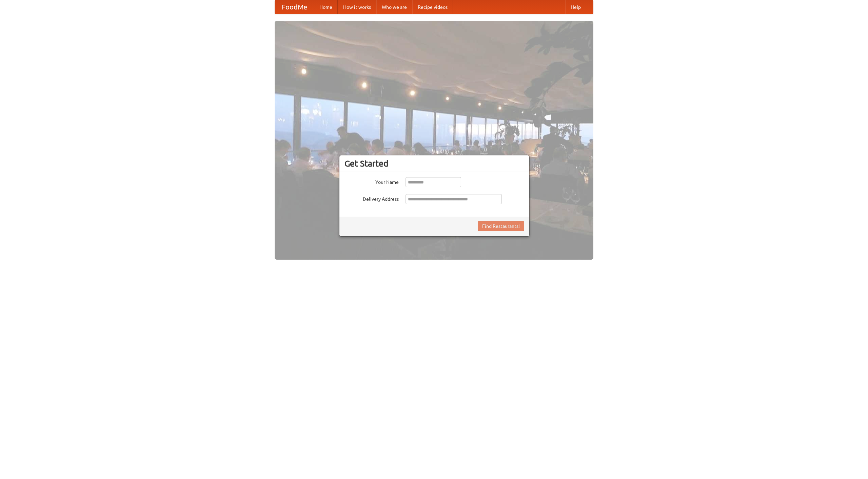 This screenshot has width=868, height=479. I want to click on a: Home, so click(326, 7).